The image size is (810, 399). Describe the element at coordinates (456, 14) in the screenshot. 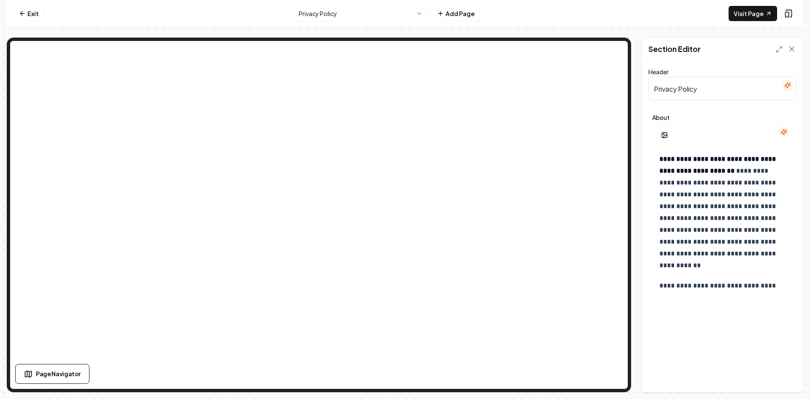

I see `button: Add Page` at that location.